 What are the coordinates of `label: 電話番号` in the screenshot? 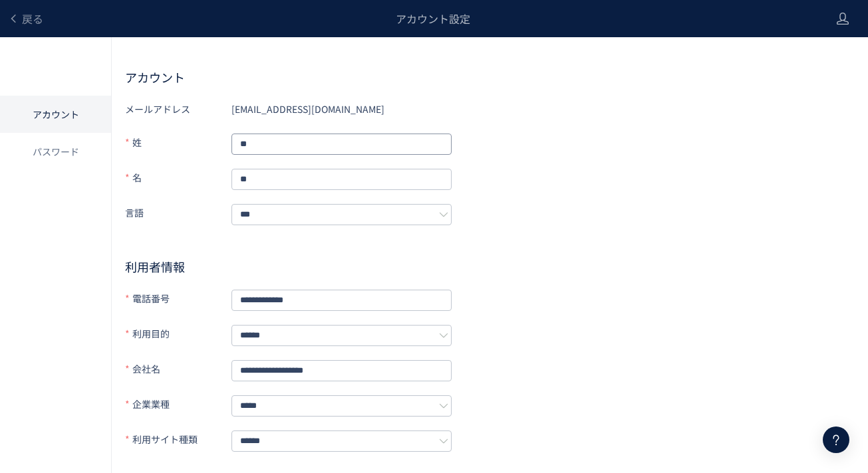 It's located at (178, 299).